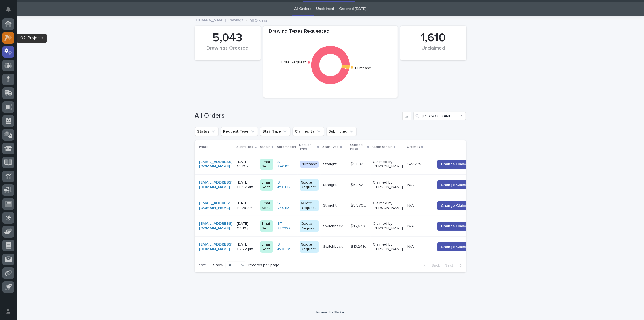 The image size is (644, 320). Describe the element at coordinates (360, 226) in the screenshot. I see `p: $ 15,649.00` at that location.